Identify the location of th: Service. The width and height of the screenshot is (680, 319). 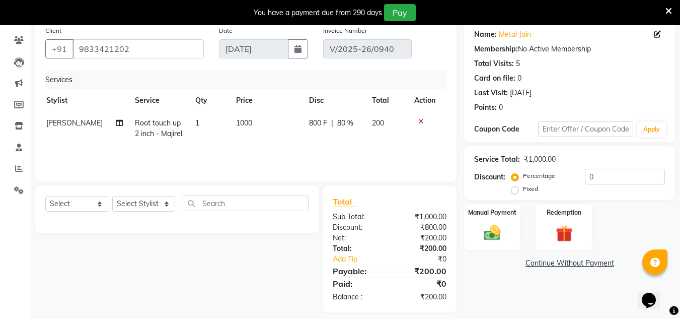
(159, 100).